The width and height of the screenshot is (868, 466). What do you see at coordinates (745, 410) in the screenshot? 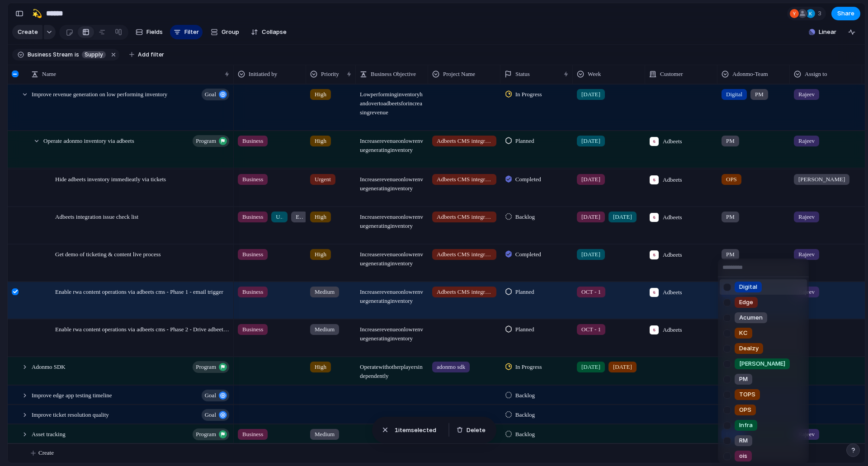
I see `span: OPS` at bounding box center [745, 410].